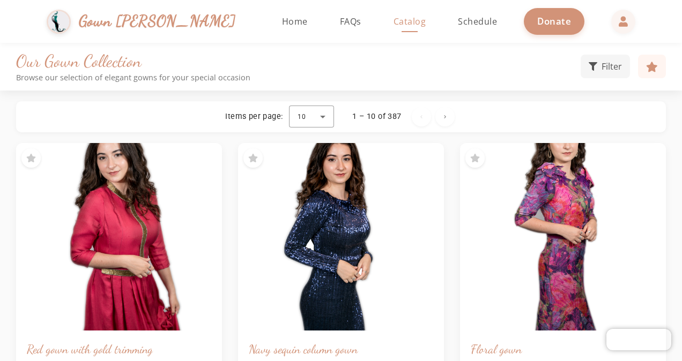 Image resolution: width=682 pixels, height=361 pixels. Describe the element at coordinates (298, 61) in the screenshot. I see `h1: Our Gown Collection` at that location.